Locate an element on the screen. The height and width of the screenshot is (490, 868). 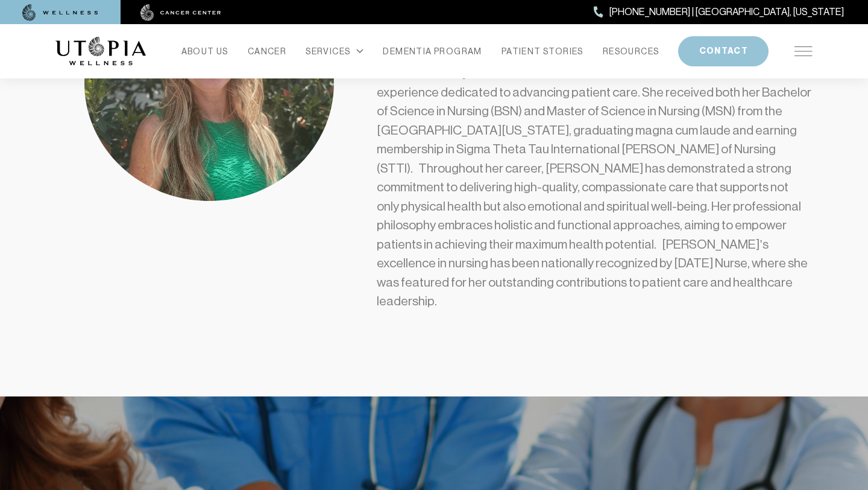
img: icon-hamburger is located at coordinates (804, 52).